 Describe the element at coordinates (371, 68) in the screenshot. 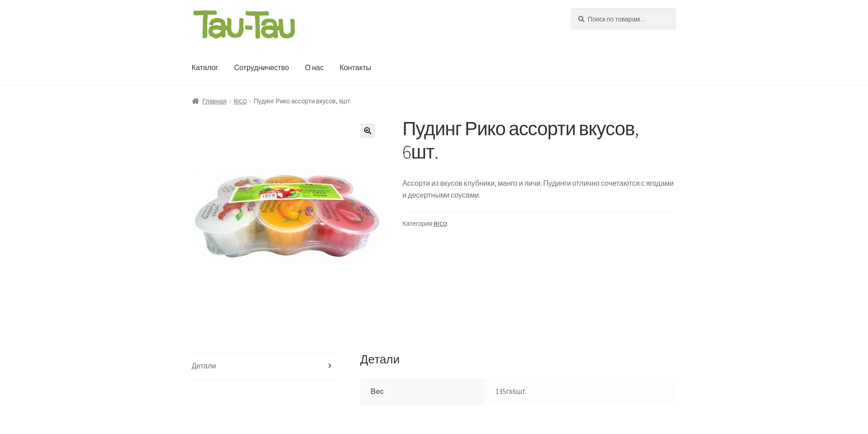

I see `nav: Основное меню` at that location.